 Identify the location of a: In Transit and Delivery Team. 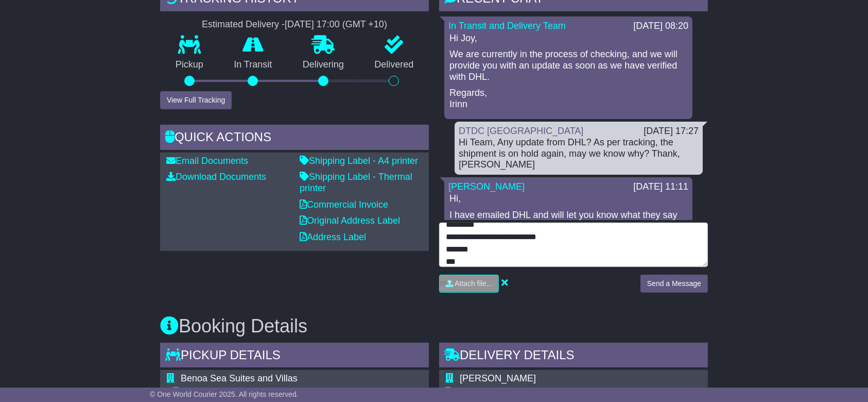
(507, 26).